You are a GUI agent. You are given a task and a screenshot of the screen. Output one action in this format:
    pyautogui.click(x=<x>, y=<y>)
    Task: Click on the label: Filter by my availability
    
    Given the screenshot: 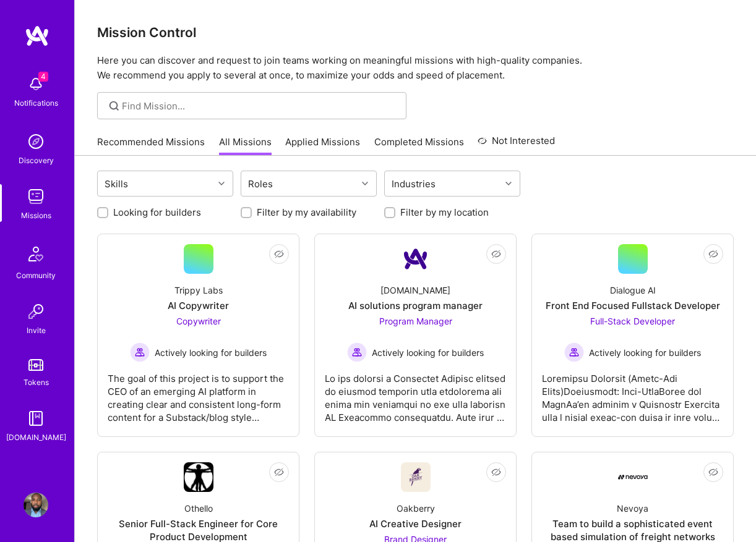 What is the action you would take?
    pyautogui.click(x=306, y=212)
    